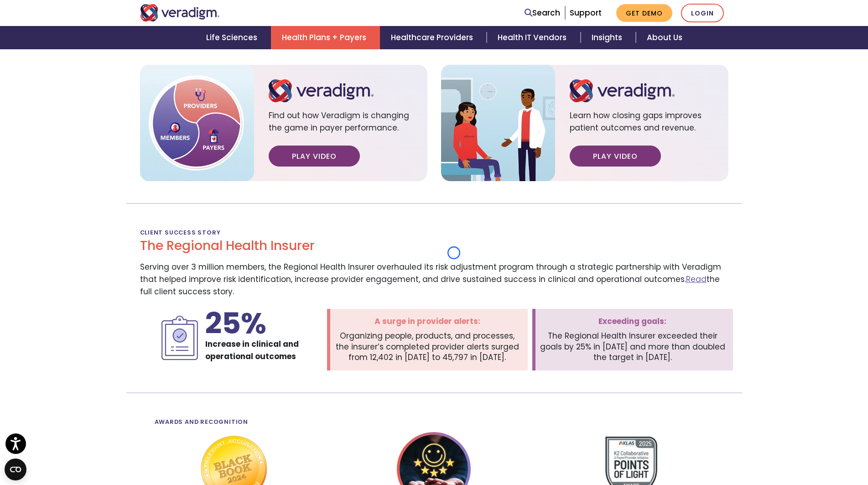 The image size is (868, 485). I want to click on img: solution-health-plans-payers-video-2.jpg, so click(498, 123).